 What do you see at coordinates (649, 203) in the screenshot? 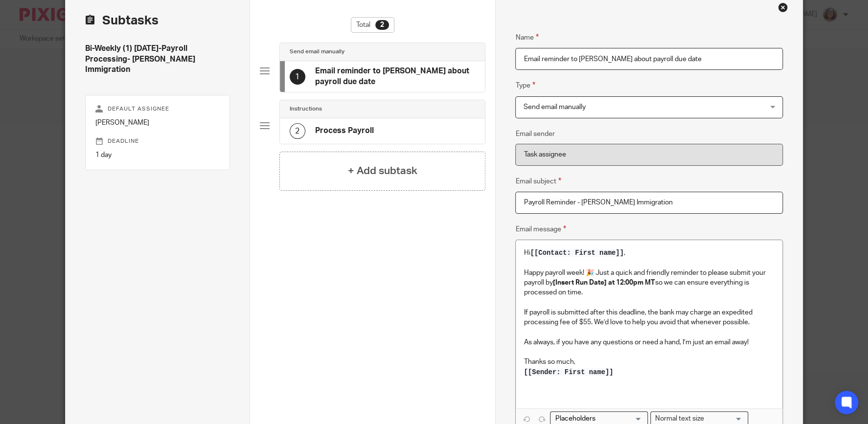
I see `input: Subject` at bounding box center [649, 203].